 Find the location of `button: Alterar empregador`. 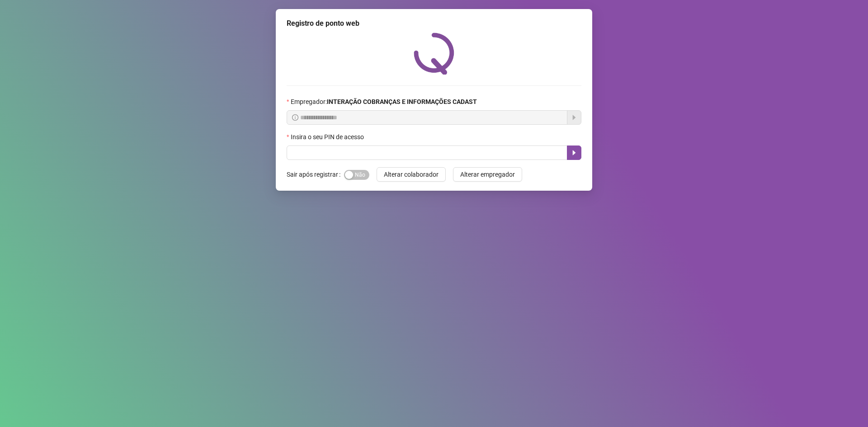

button: Alterar empregador is located at coordinates (487, 175).